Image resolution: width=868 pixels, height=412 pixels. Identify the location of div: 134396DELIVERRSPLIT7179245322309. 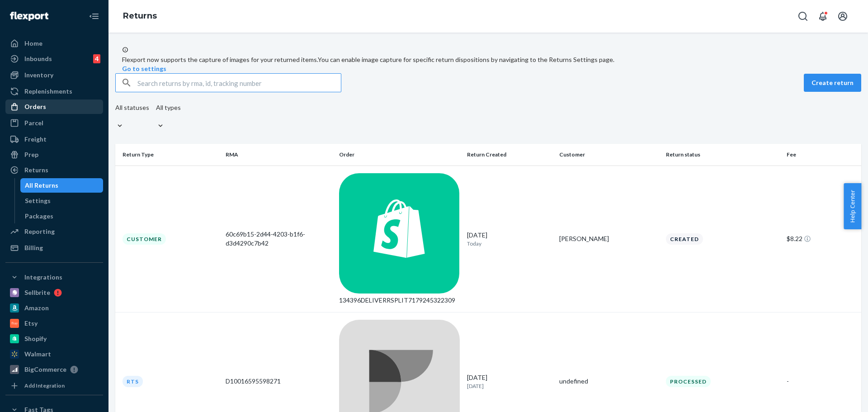
(399, 300).